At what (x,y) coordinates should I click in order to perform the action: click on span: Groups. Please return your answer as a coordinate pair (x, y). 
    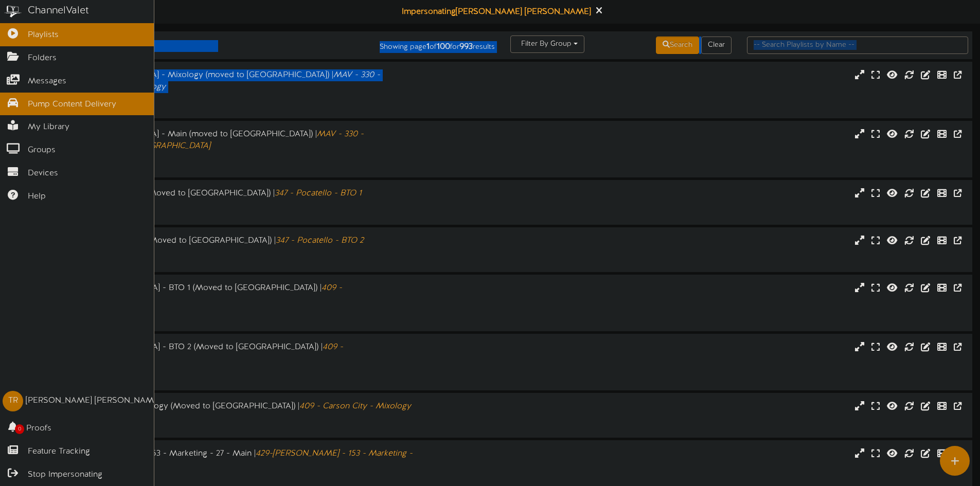
    Looking at the image, I should click on (42, 150).